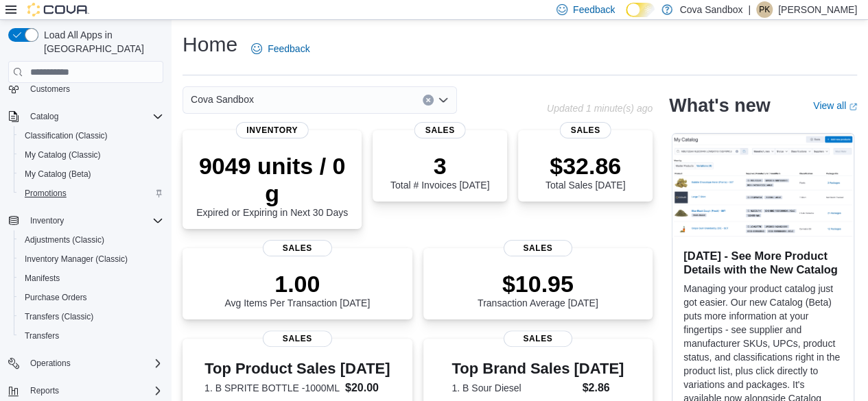 This screenshot has height=401, width=868. Describe the element at coordinates (56, 298) in the screenshot. I see `a: Purchase Orders` at that location.